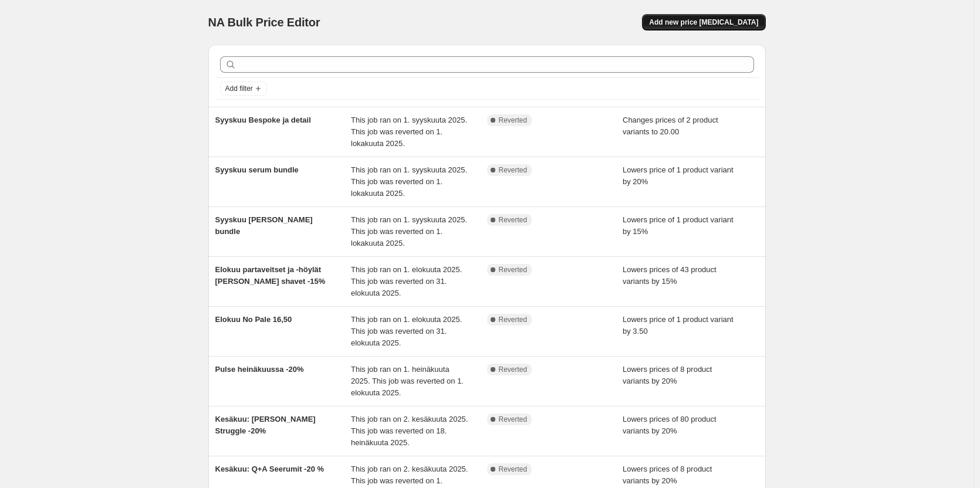  I want to click on span: Changes prices of 2 product variants to 20.00, so click(670, 126).